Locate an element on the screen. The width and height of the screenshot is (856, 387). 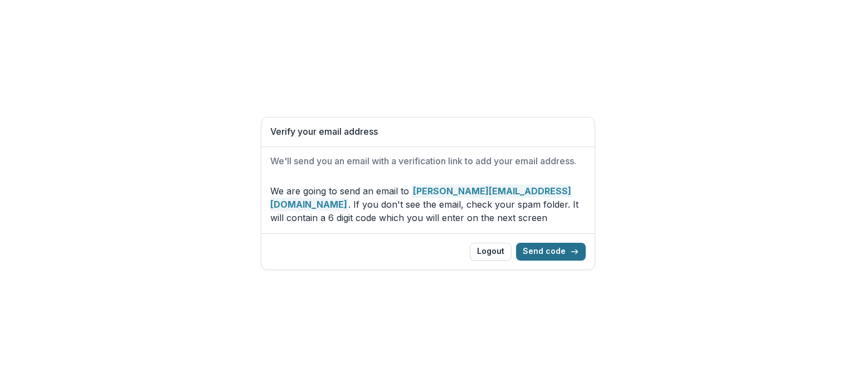
button: Logout is located at coordinates (490, 252).